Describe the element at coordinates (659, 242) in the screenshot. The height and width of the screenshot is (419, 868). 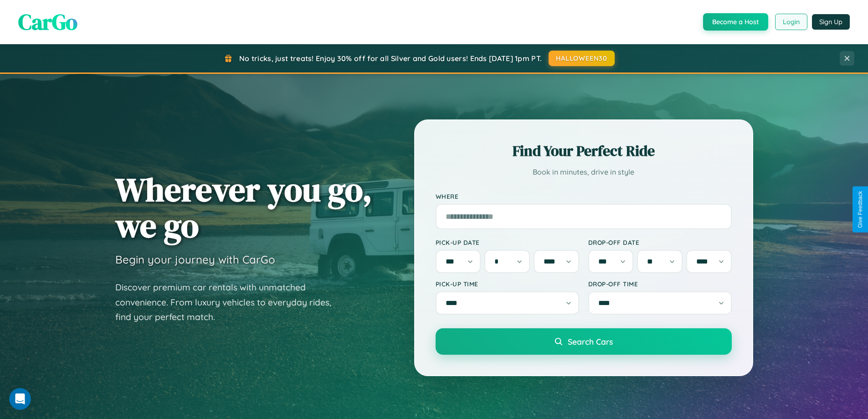
I see `label: Drop-off Date` at that location.